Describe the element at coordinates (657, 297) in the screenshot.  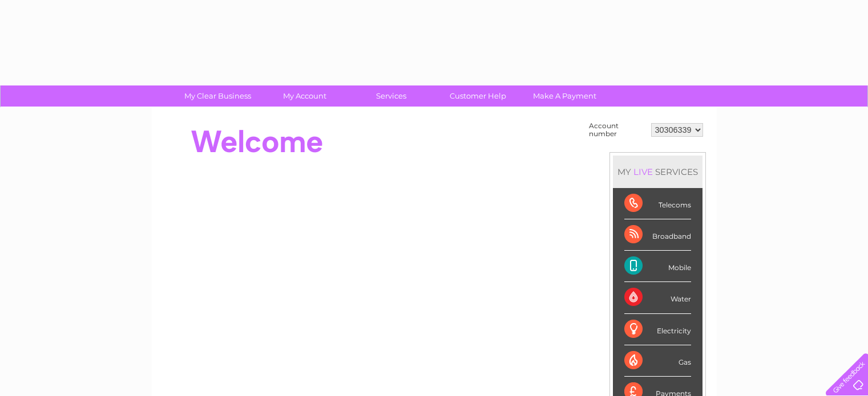
I see `div: Water` at that location.